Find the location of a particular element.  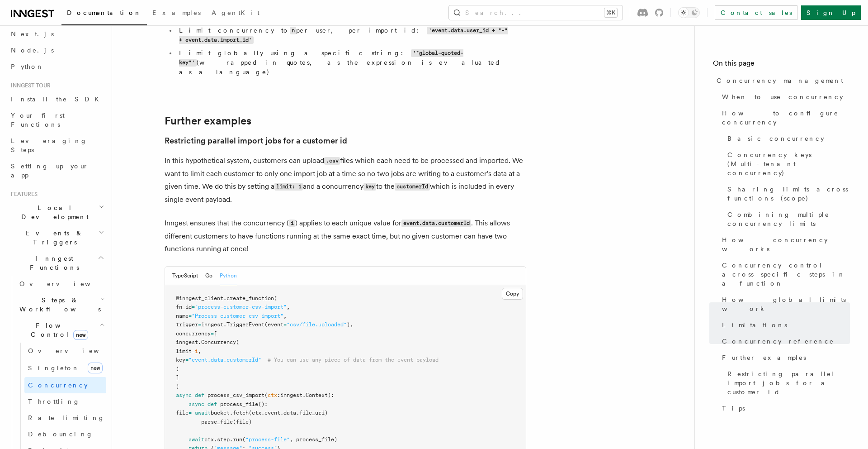

a: Basic concurrency is located at coordinates (786, 138).